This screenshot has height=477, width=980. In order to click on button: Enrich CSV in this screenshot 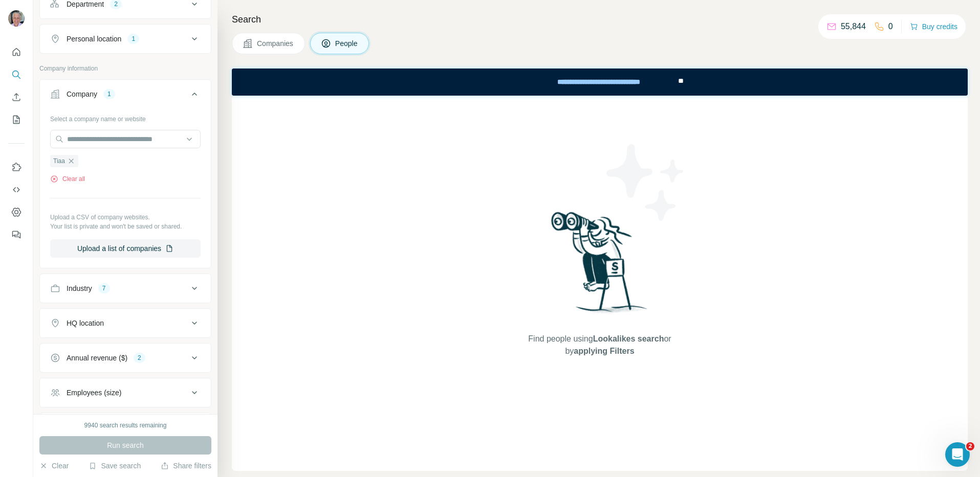, I will do `click(16, 97)`.